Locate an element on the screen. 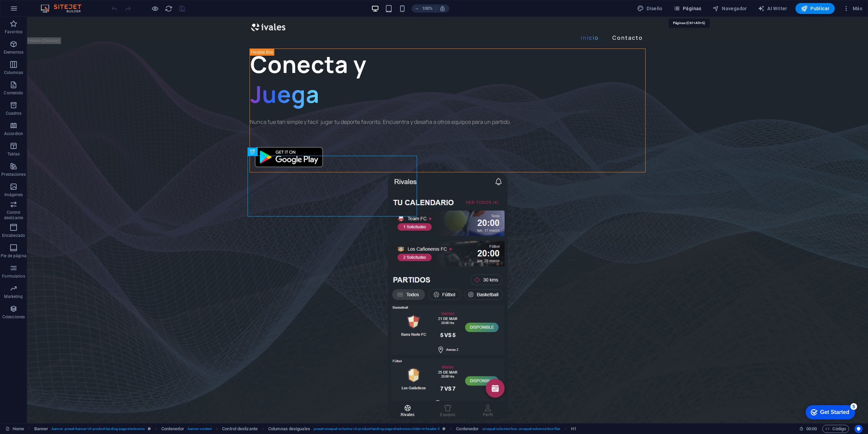 Image resolution: width=868 pixels, height=434 pixels. span: 00 00 is located at coordinates (811, 428).